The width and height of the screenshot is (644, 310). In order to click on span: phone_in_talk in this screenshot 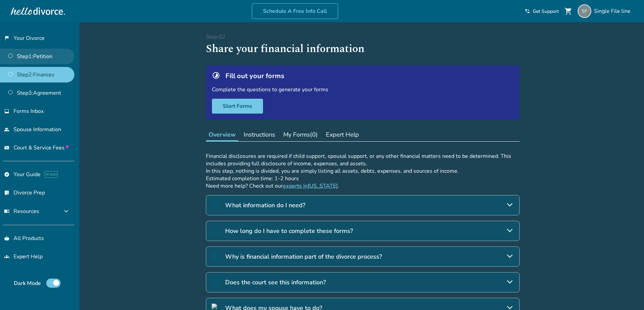, I will do `click(527, 11)`.